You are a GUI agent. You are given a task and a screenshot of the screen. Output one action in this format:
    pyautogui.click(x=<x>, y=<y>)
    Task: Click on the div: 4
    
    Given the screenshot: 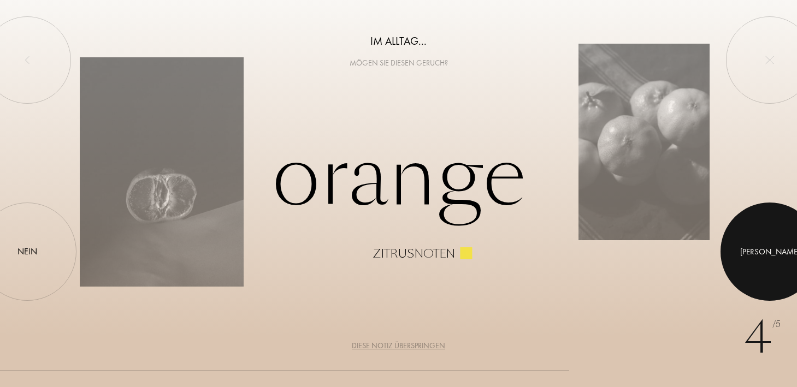 What is the action you would take?
    pyautogui.click(x=762, y=338)
    